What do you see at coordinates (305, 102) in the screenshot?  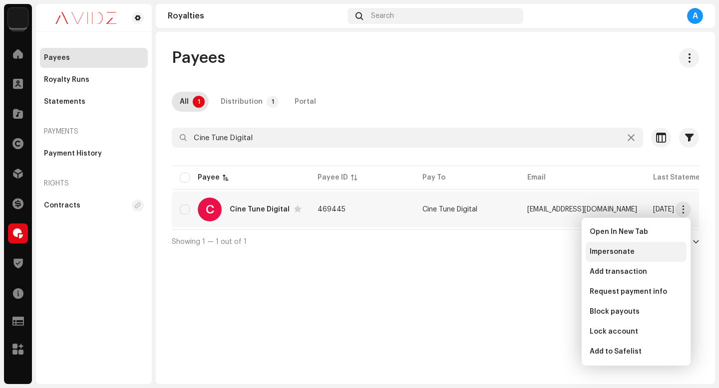 I see `div: Portal` at bounding box center [305, 102].